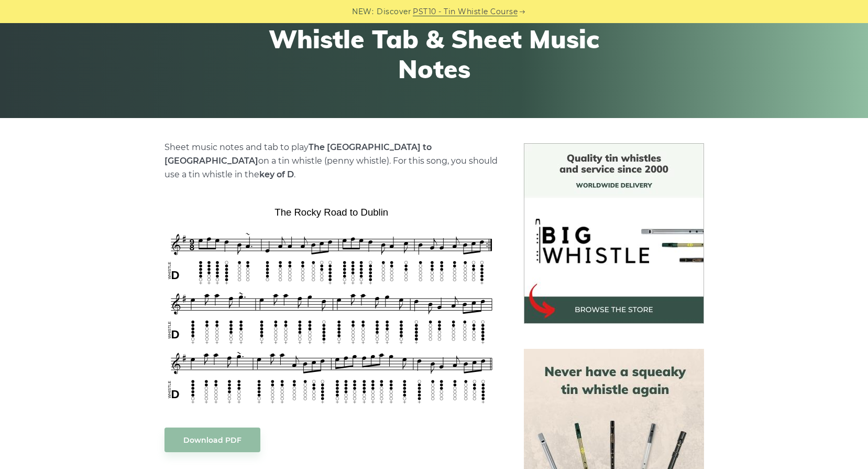 The height and width of the screenshot is (469, 868). What do you see at coordinates (332, 304) in the screenshot?
I see `img: The Rocky Road to Dublin Tin Whistle Tabs & Sheet Music` at bounding box center [332, 304].